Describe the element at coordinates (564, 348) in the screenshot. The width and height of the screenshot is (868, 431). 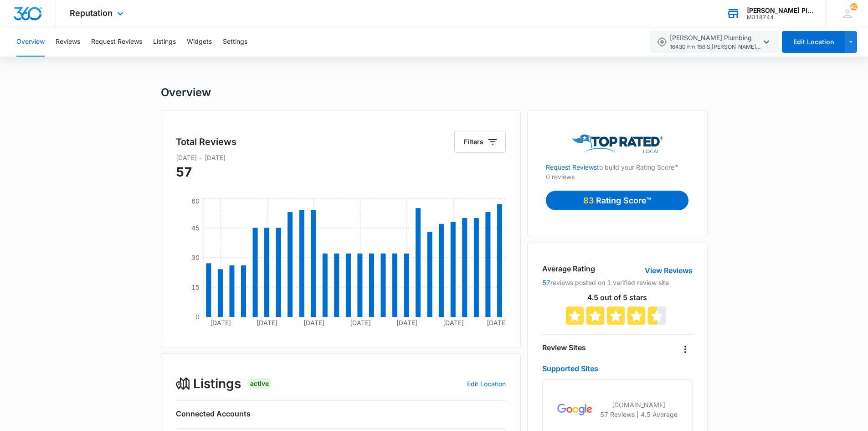
I see `h4: Review Sites` at that location.